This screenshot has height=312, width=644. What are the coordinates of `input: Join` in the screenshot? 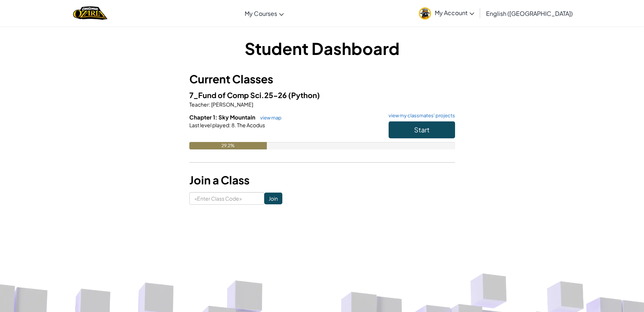 It's located at (273, 198).